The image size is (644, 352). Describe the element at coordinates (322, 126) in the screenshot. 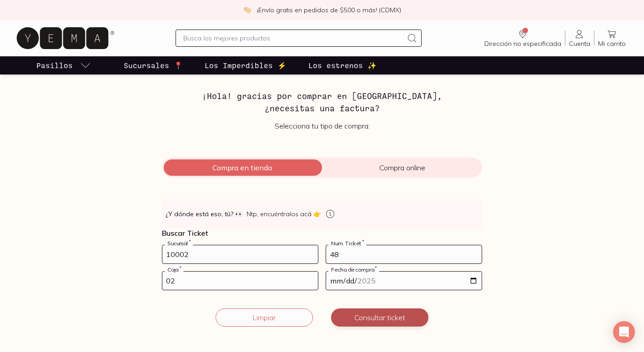

I see `p: Selecciona tu tipo de compra:` at that location.